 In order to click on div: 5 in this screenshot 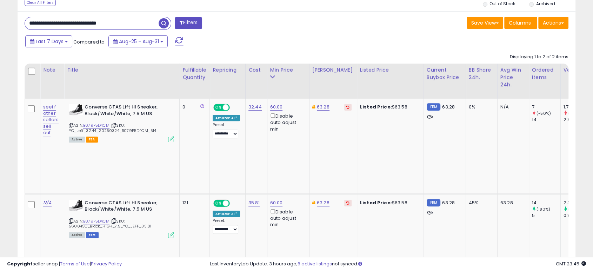, I will do `click(546, 215)`.